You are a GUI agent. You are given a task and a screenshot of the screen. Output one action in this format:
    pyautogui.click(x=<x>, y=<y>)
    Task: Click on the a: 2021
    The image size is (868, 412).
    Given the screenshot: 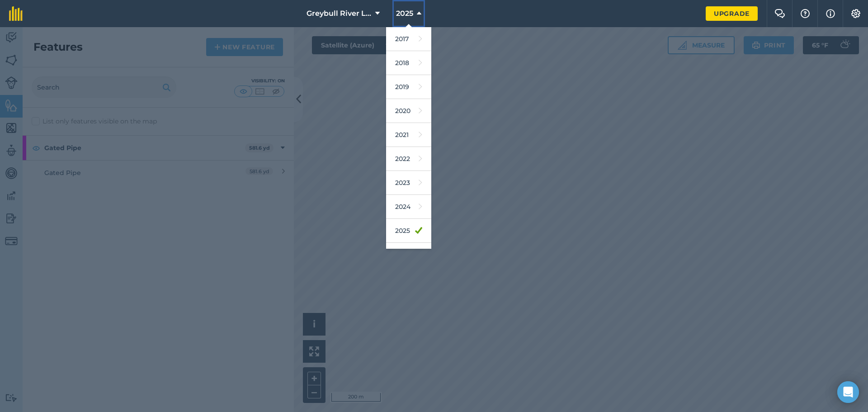 What is the action you would take?
    pyautogui.click(x=409, y=135)
    